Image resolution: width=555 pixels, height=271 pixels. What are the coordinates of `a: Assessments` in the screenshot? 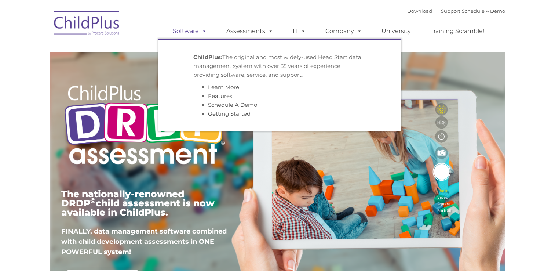 It's located at (250, 31).